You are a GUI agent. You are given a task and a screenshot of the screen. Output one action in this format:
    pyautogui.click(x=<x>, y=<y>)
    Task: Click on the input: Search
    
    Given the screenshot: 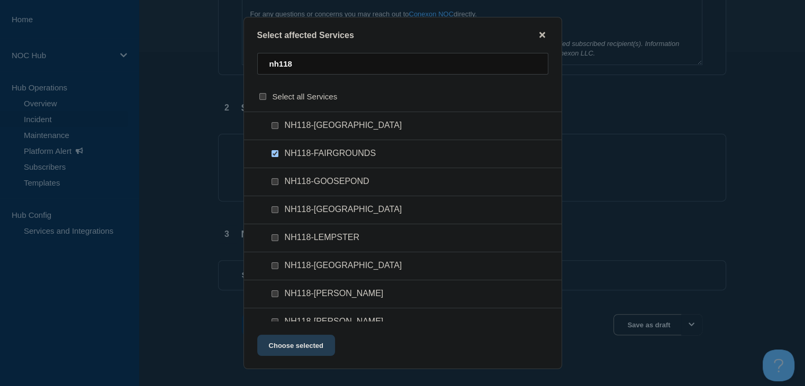 What is the action you would take?
    pyautogui.click(x=403, y=64)
    